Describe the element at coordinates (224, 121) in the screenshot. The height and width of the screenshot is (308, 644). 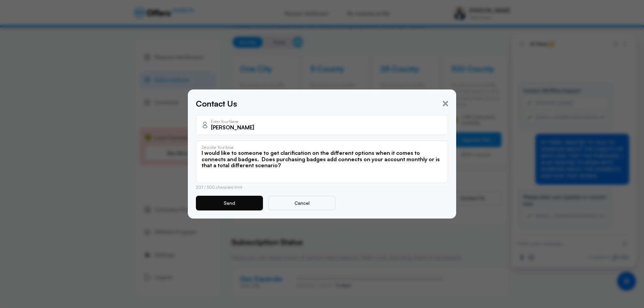
I see `p: Enter Your Name` at that location.